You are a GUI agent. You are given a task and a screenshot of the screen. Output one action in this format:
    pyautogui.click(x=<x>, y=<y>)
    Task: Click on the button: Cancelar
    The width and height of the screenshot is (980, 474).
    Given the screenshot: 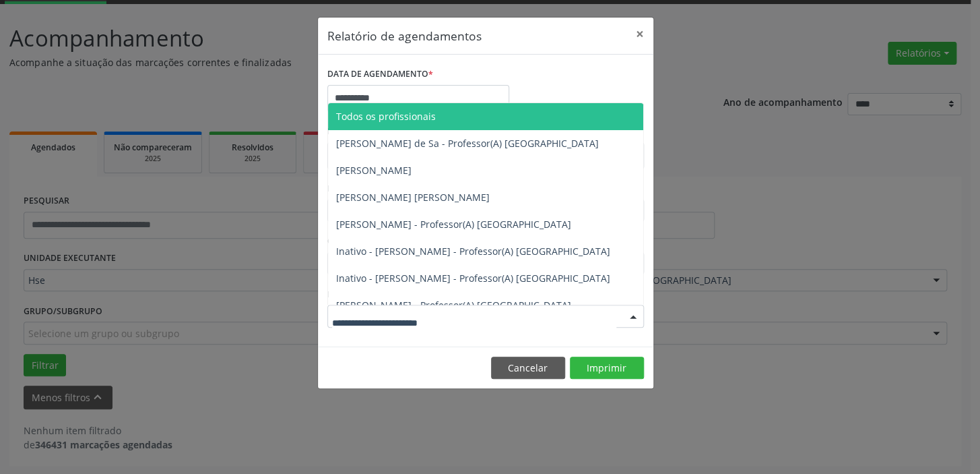 What is the action you would take?
    pyautogui.click(x=528, y=368)
    